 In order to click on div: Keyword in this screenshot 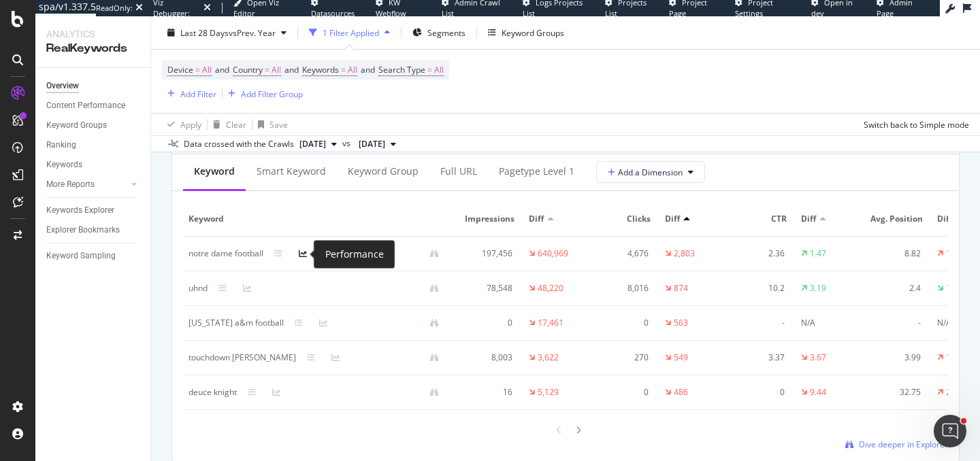, I will do `click(215, 172)`.